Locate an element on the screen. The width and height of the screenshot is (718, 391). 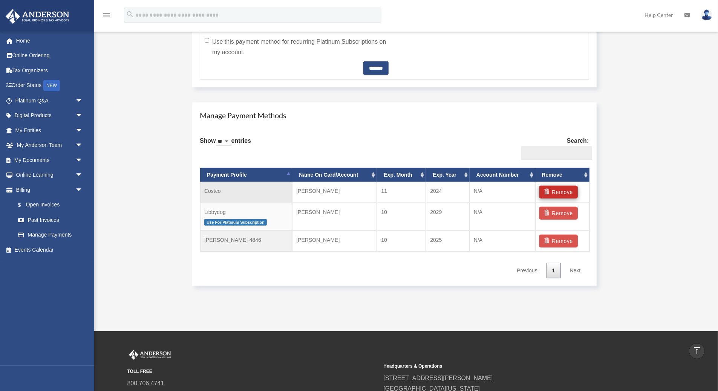
small: Headquarters & Operations is located at coordinates (509, 366).